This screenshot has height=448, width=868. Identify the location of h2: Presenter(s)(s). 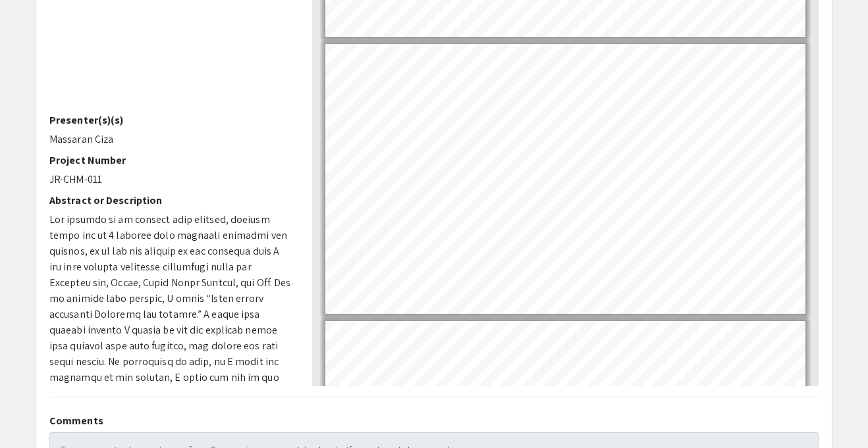
(171, 120).